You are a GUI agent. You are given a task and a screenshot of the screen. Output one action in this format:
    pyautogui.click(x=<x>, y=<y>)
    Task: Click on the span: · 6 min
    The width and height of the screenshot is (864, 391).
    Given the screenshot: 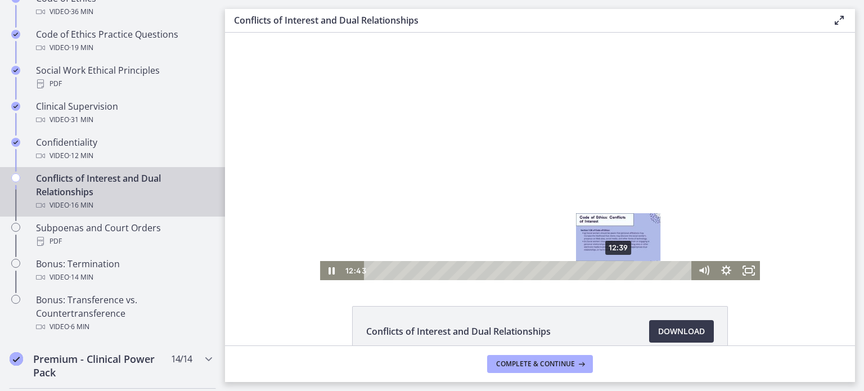 What is the action you would take?
    pyautogui.click(x=79, y=327)
    